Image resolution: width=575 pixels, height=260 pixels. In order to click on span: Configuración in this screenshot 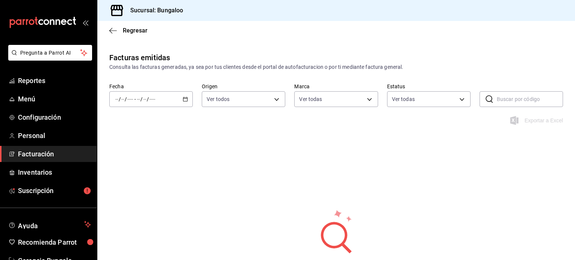, I will do `click(54, 117)`.